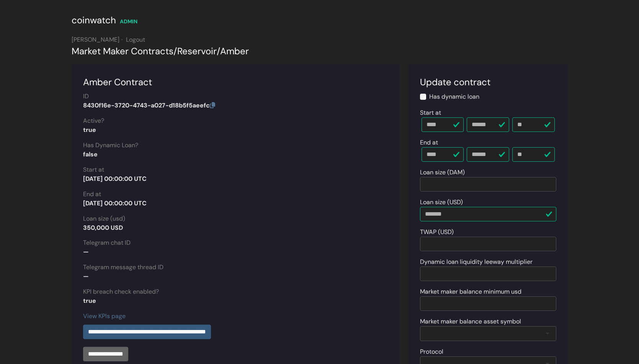 This screenshot has width=639, height=364. I want to click on label: Telegram message thread ID, so click(123, 267).